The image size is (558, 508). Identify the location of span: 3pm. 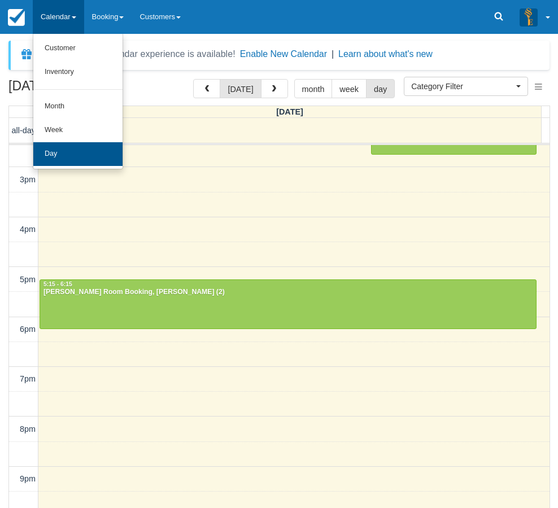
(28, 180).